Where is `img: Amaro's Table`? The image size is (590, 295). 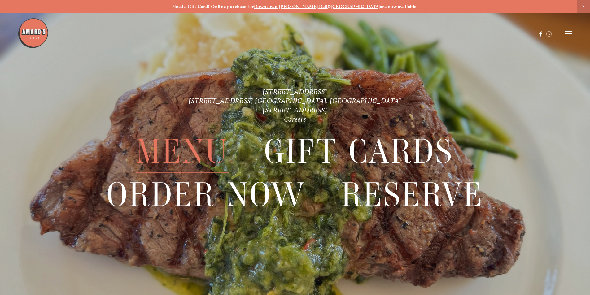
img: Amaro's Table is located at coordinates (33, 33).